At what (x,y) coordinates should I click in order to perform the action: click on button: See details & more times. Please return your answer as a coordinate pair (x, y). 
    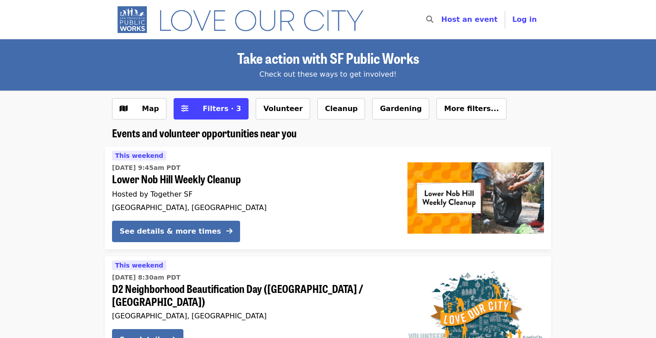
    Looking at the image, I should click on (176, 232).